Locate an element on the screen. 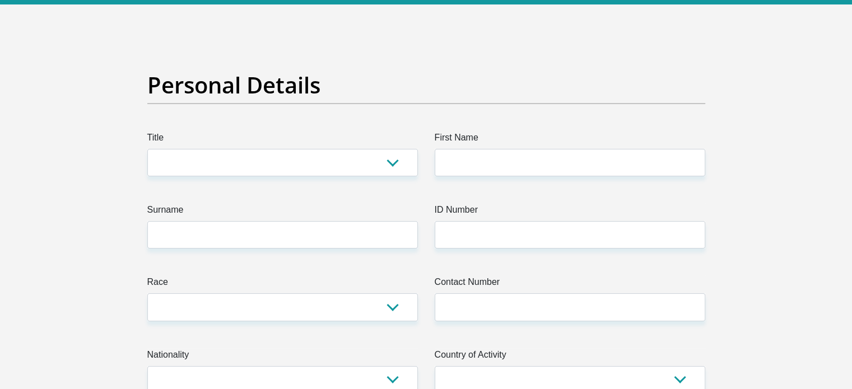 This screenshot has width=852, height=389. h2: Personal Details is located at coordinates (426, 85).